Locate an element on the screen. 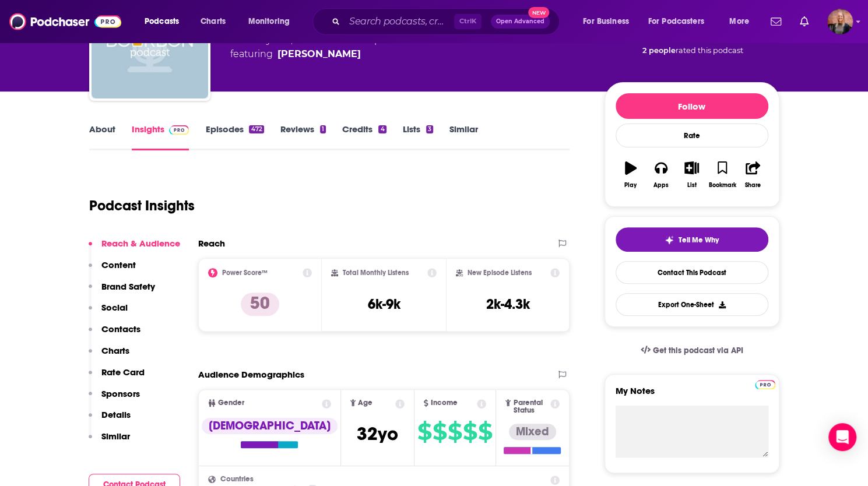 The width and height of the screenshot is (868, 486). div: Open Intercom Messenger is located at coordinates (842, 437).